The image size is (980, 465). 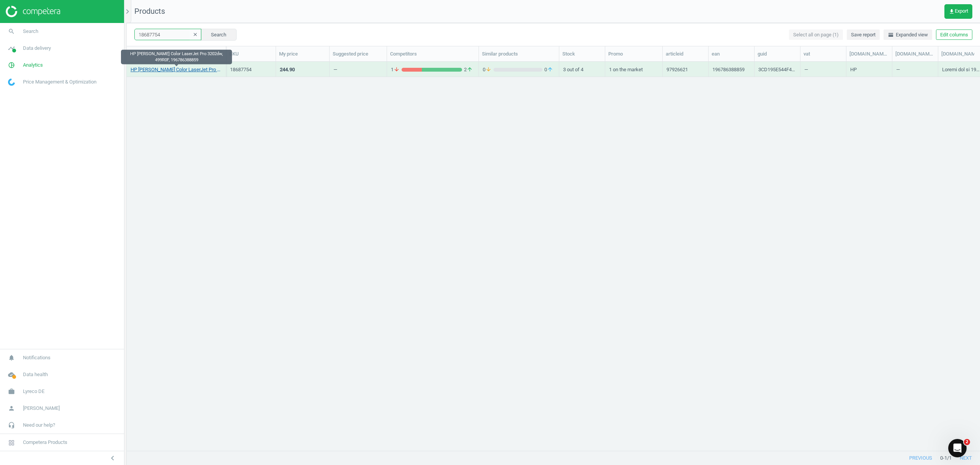 I want to click on div: 3CD195E544F44C48E06365033D0A8000, so click(x=777, y=70).